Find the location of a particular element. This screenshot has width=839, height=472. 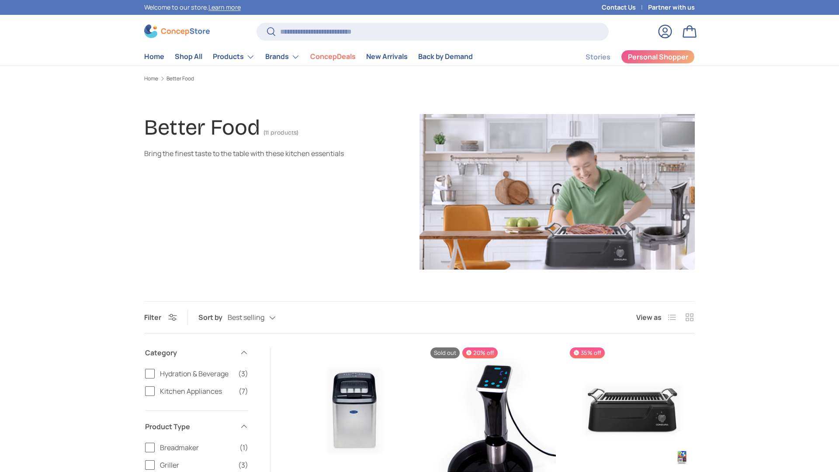

a: Personal Shopper is located at coordinates (657, 57).